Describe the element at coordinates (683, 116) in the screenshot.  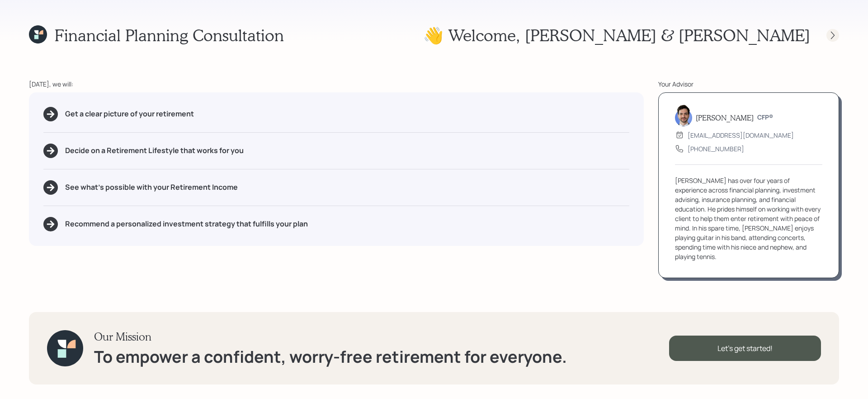
I see `img: jonah-coleman-headshot.png` at that location.